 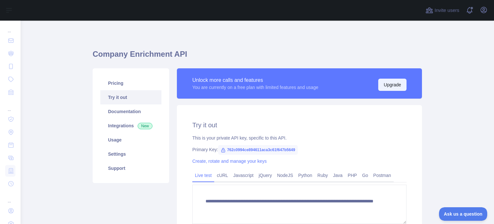 What do you see at coordinates (203, 175) in the screenshot?
I see `a: Live test` at bounding box center [203, 175].